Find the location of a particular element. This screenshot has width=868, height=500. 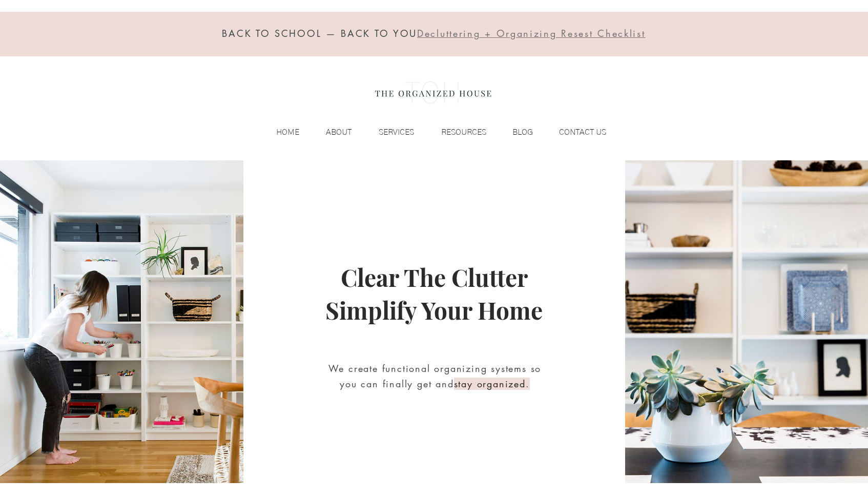

span: BACK TO SCHOOL — BACK TO YOU is located at coordinates (319, 33).